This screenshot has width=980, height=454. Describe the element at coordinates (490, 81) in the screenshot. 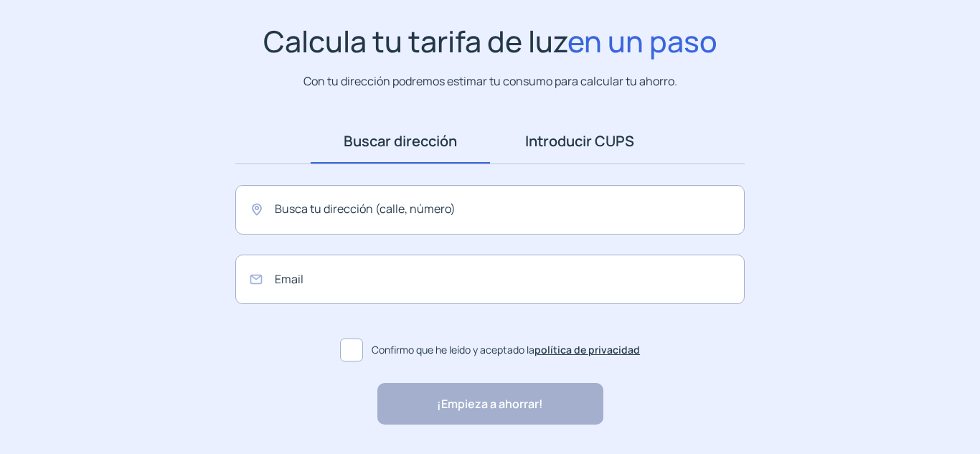

I see `p: Con tu dirección podremos estimar tu consumo para calcular tu ahorro.` at that location.